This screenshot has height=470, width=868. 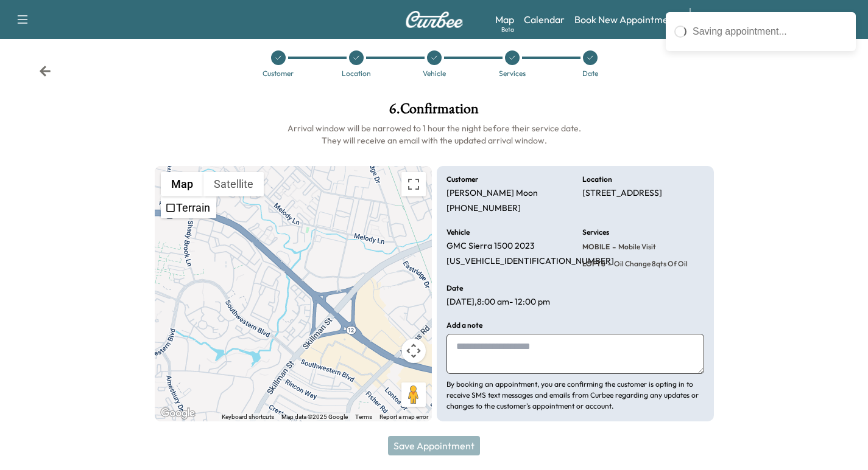 What do you see at coordinates (188, 207) in the screenshot?
I see `ul: Show street map` at bounding box center [188, 207].